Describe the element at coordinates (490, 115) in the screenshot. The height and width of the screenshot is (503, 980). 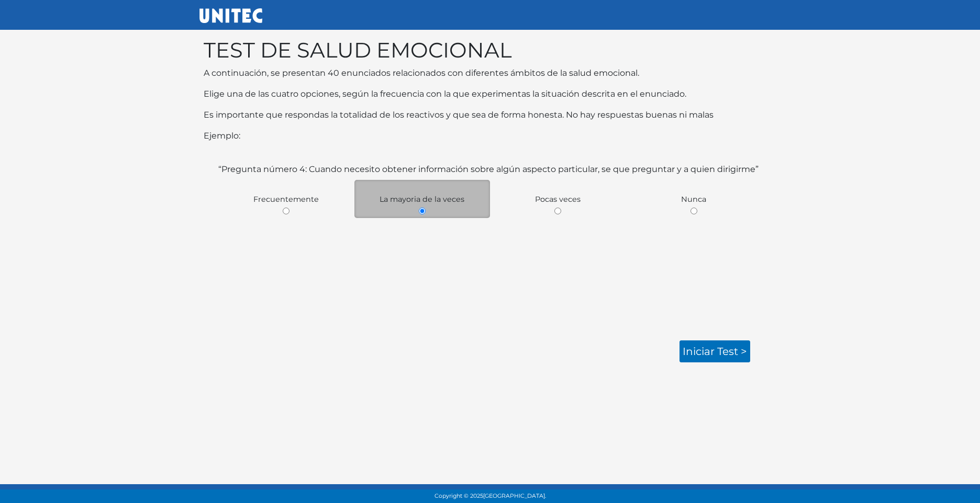
I see `p: Es importante que respondas la totalidad de los reactivos y que sea de forma honesta. No hay resp...` at that location.